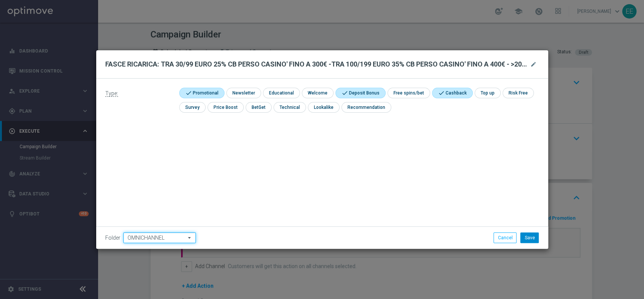  What do you see at coordinates (112, 93) in the screenshot?
I see `span: Type:` at bounding box center [112, 93].